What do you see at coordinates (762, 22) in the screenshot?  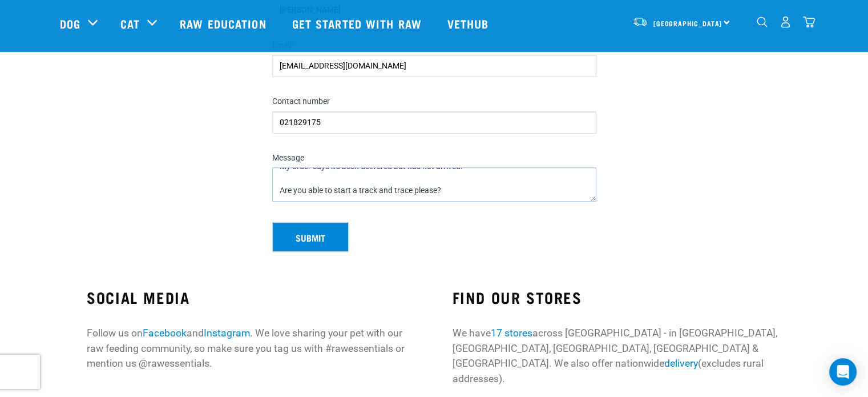 I see `img: home-icon-1@2x.png` at bounding box center [762, 22].